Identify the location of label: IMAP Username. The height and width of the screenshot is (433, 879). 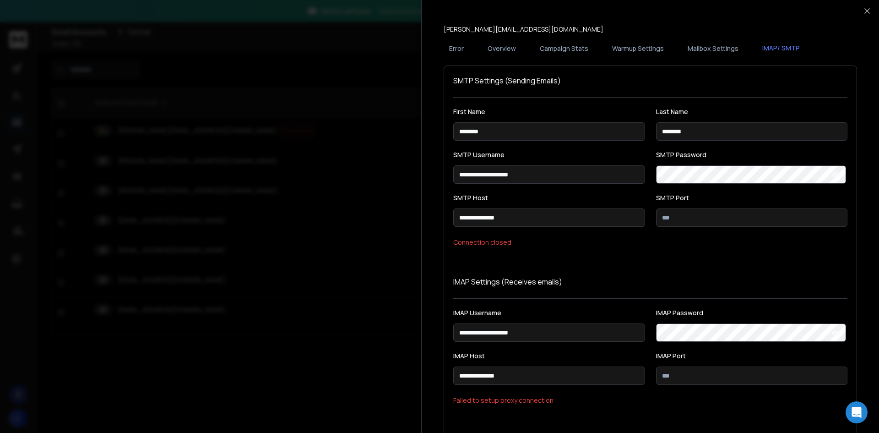
(549, 313).